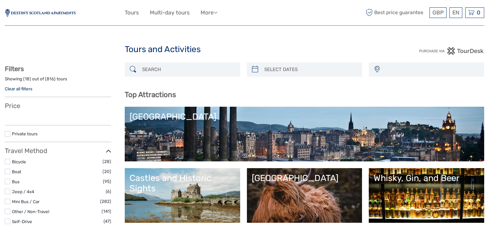 The image size is (489, 226). Describe the element at coordinates (26, 202) in the screenshot. I see `a: Mini Bus / Car` at that location.